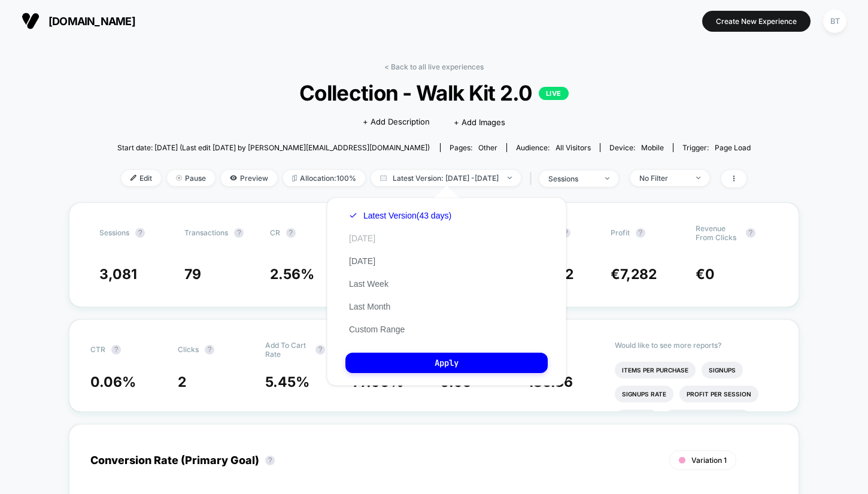 The width and height of the screenshot is (868, 494). What do you see at coordinates (294, 177) in the screenshot?
I see `img: rebalance` at bounding box center [294, 177].